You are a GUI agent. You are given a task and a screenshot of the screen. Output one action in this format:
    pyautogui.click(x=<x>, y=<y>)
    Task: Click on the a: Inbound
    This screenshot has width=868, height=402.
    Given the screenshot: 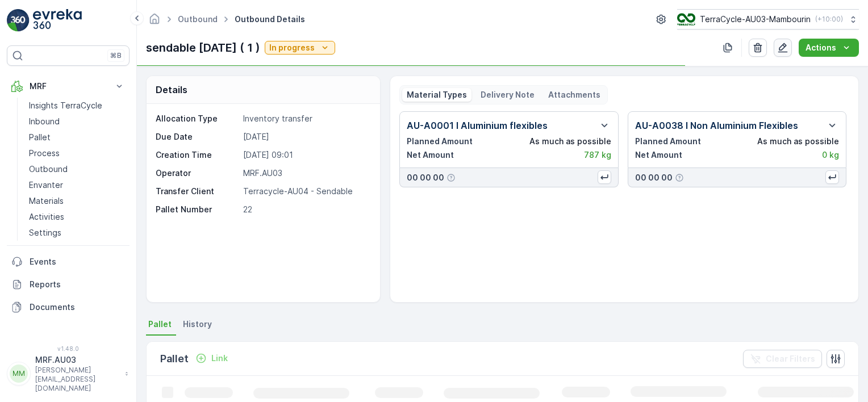 What is the action you would take?
    pyautogui.click(x=76, y=122)
    